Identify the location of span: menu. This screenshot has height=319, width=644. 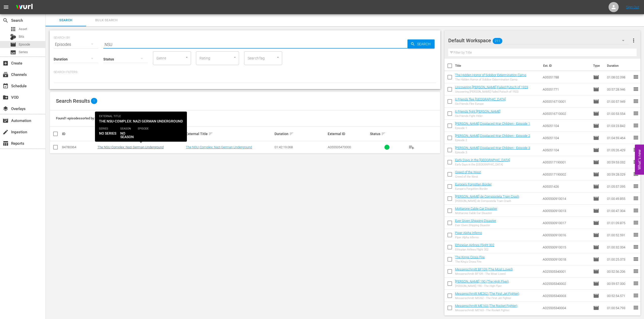
(6, 7).